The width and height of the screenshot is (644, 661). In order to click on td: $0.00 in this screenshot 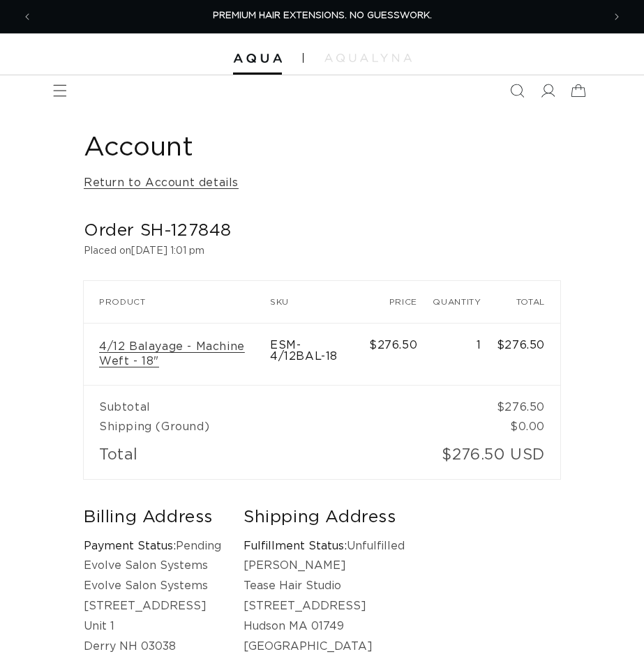, I will do `click(528, 427)`.